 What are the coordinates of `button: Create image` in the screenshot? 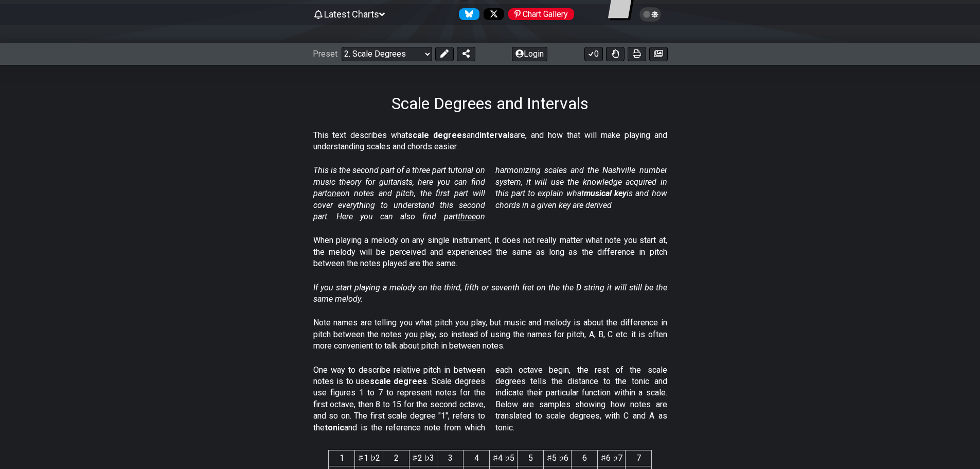 It's located at (658, 54).